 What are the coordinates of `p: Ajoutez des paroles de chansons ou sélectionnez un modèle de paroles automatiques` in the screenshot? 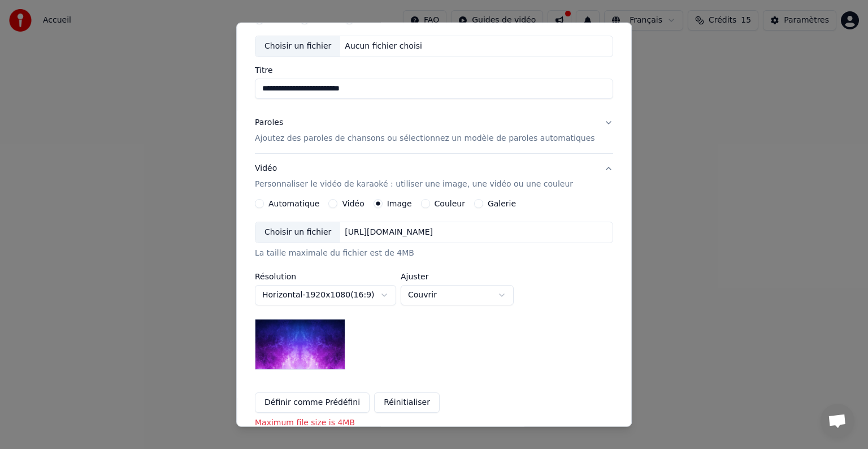 It's located at (425, 139).